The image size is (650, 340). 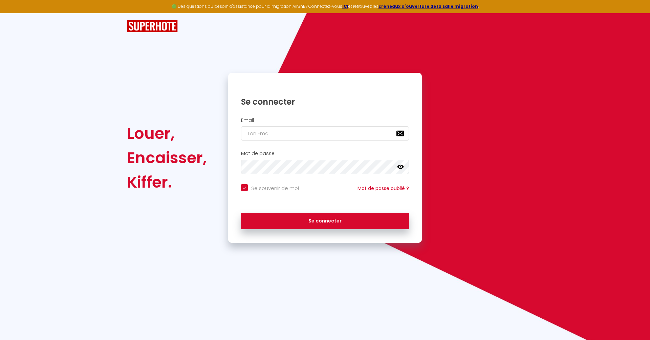 I want to click on h1: Se connecter, so click(x=325, y=102).